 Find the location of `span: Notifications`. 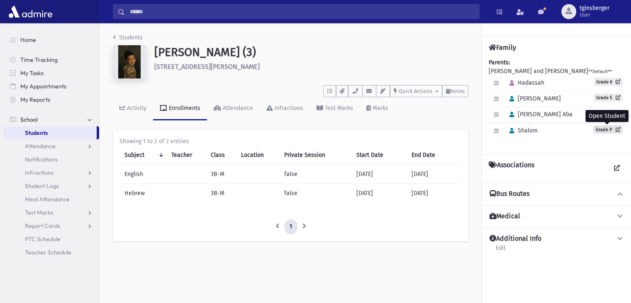

span: Notifications is located at coordinates (41, 159).